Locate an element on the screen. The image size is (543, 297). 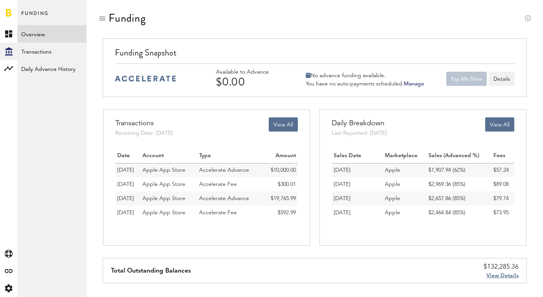
td: $19,765.99 is located at coordinates (280, 198).